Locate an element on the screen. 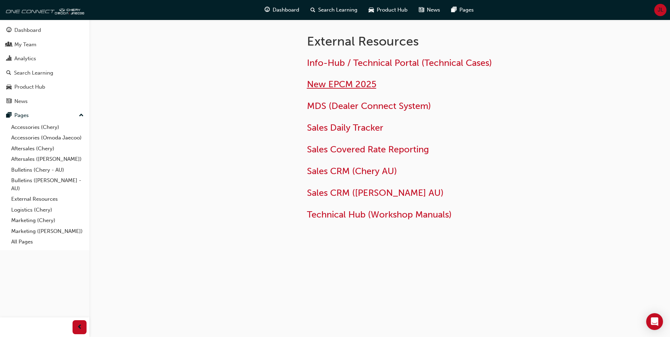 The width and height of the screenshot is (670, 337). a: oneconnect is located at coordinates (44, 10).